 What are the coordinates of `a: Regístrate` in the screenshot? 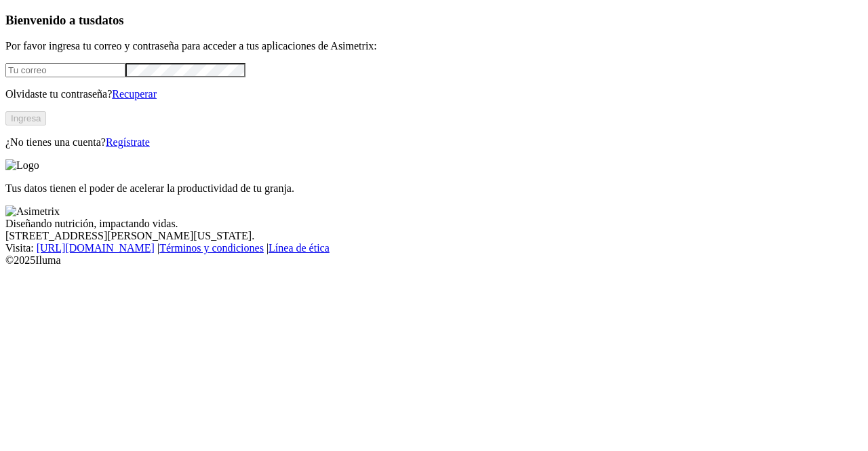 It's located at (128, 142).